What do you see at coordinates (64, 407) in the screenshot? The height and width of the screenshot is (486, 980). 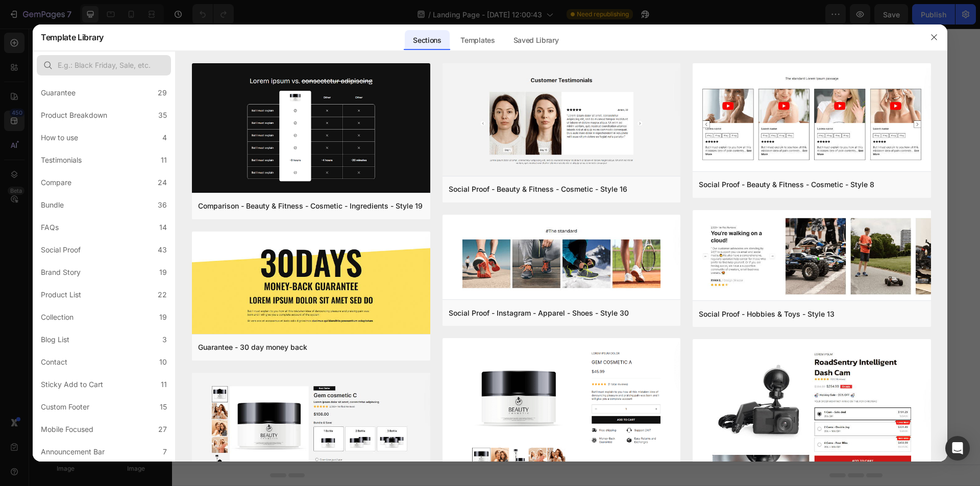 I see `div: Custom Footer` at bounding box center [64, 407].